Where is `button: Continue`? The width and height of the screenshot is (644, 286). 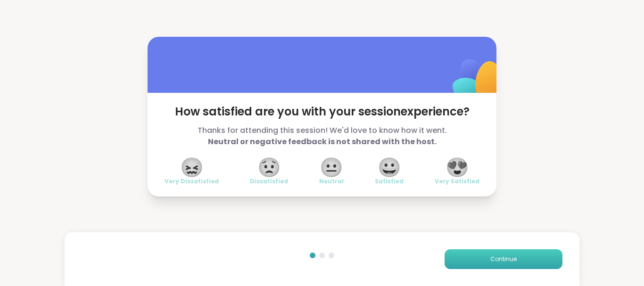 button: Continue is located at coordinates (504, 259).